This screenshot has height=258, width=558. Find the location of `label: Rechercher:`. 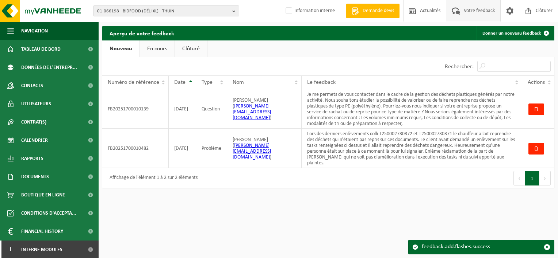

label: Rechercher: is located at coordinates (459, 67).